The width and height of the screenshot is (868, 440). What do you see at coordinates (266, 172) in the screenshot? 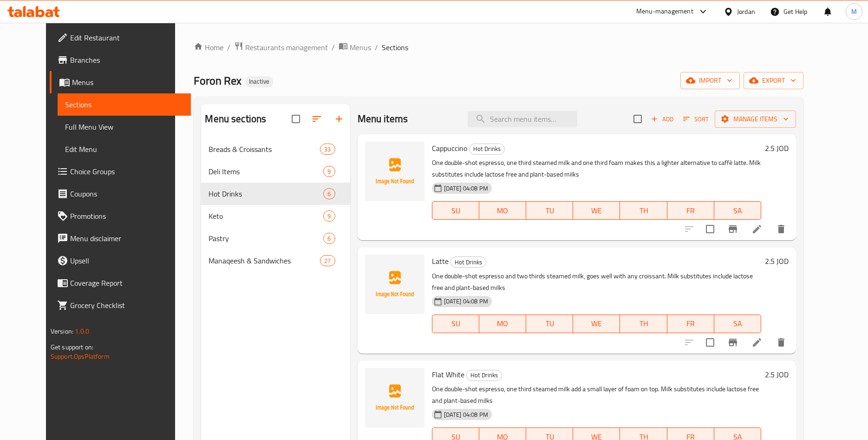
I see `span: Deli Items` at bounding box center [266, 172].